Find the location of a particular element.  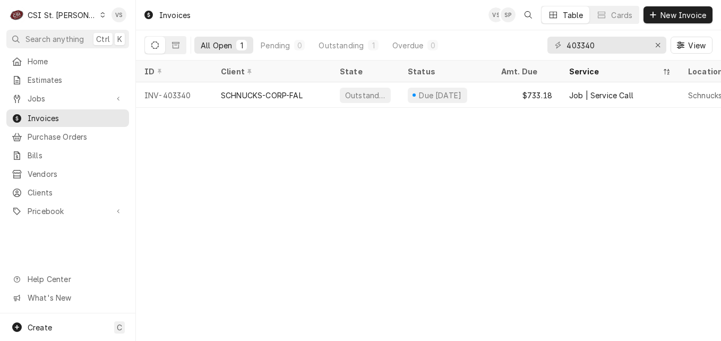

div: Service is located at coordinates (615, 71).